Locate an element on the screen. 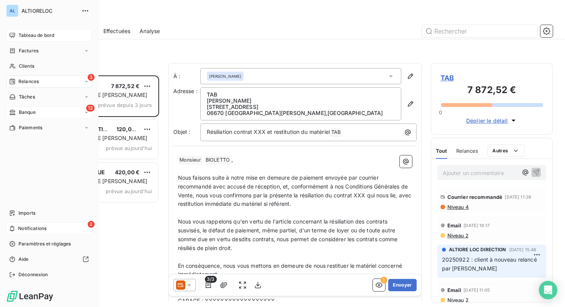 This screenshot has width=565, height=307. span: Analyse is located at coordinates (150, 31).